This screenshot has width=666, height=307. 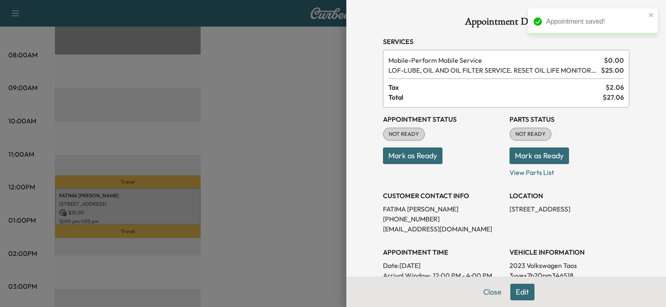 What do you see at coordinates (492, 292) in the screenshot?
I see `button: Close` at bounding box center [492, 292].